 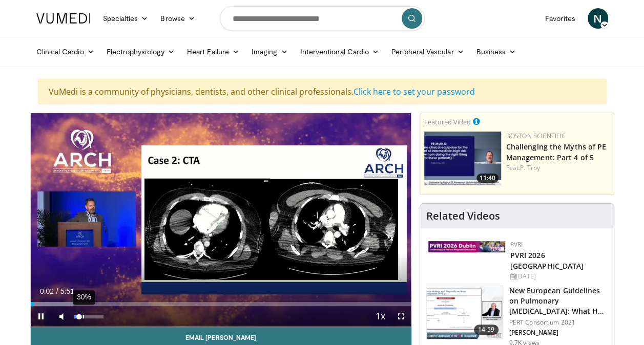 I want to click on a: Heart Failure, so click(x=213, y=52).